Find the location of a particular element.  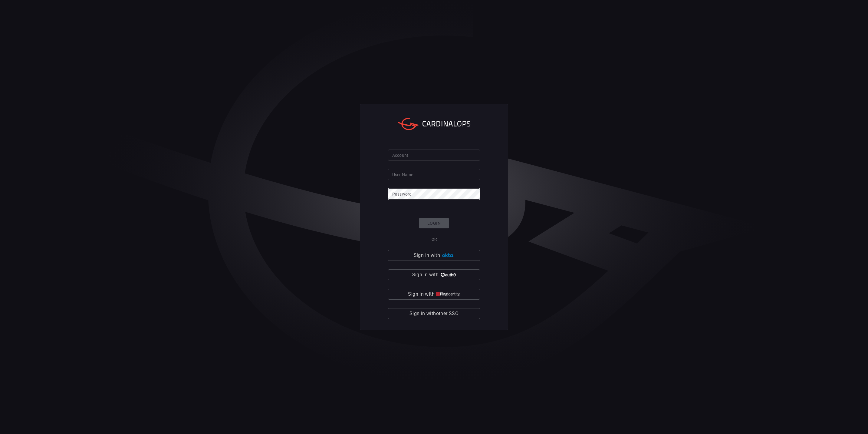

img: vP8Hhh4KuCH8AavWKdZY7RZgAAAAASUVORK5CYII= is located at coordinates (448, 275).